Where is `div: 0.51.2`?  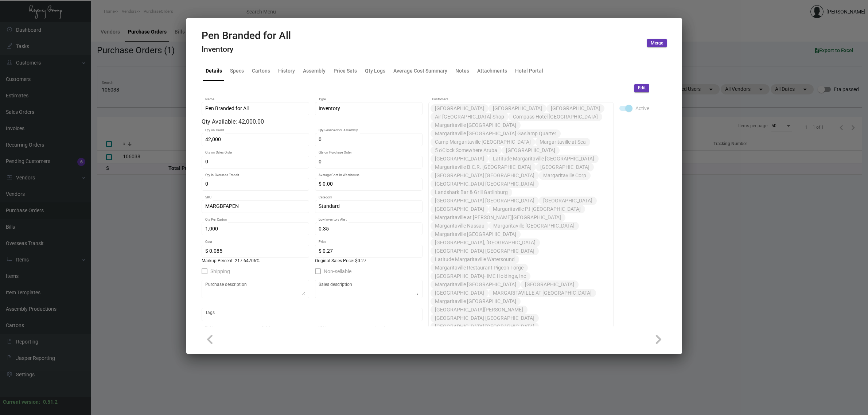 div: 0.51.2 is located at coordinates (50, 402).